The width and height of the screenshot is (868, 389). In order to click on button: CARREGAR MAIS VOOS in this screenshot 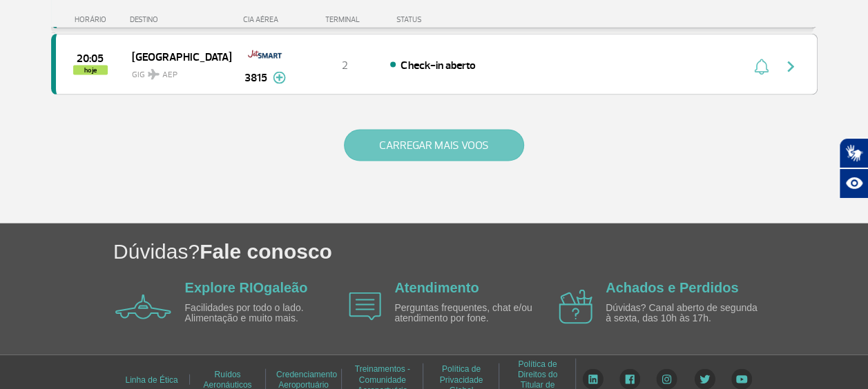, I will do `click(433, 145)`.